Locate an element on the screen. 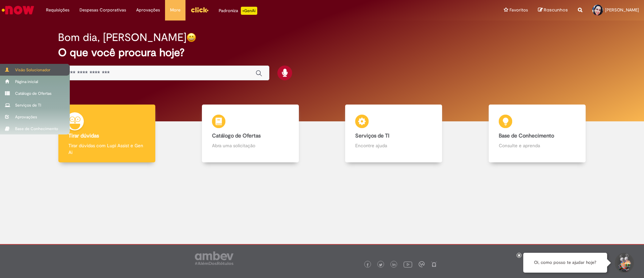  p: Encontre ajuda is located at coordinates (393, 146).